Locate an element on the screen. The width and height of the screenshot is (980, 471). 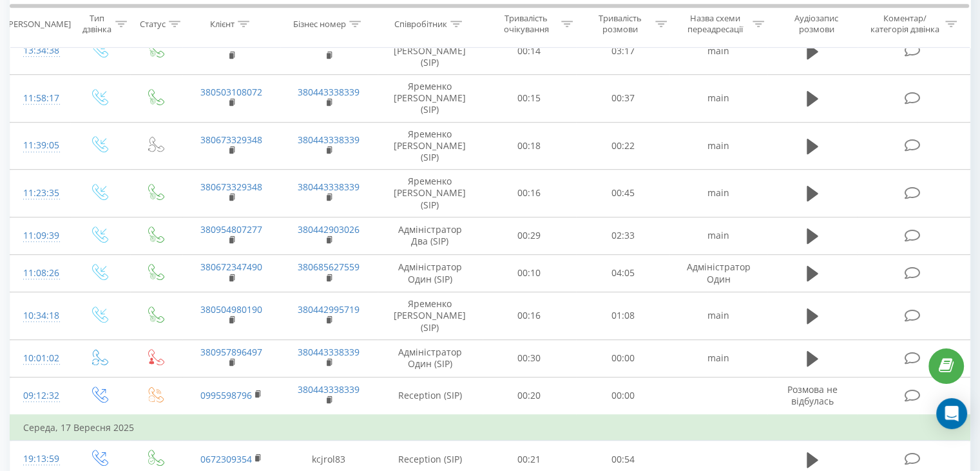
a: 380442377777 is located at coordinates (231, 45).